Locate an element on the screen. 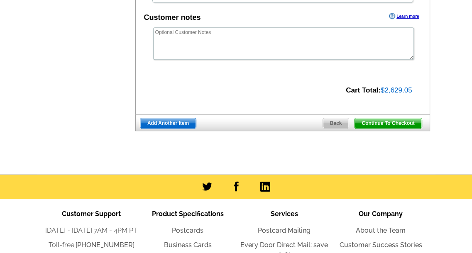 This screenshot has width=472, height=253. span: Our Company is located at coordinates (381, 214).